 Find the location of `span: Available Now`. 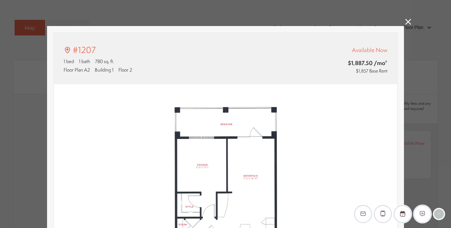

span: Available Now is located at coordinates (370, 50).